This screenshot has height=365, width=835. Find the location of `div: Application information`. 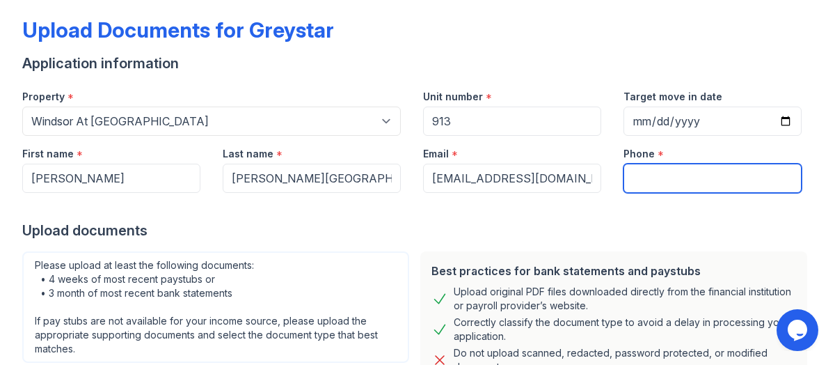

div: Application information is located at coordinates (418, 63).